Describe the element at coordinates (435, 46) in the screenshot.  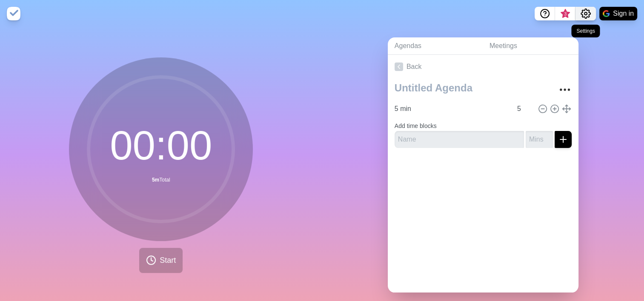
I see `a: Agendas` at that location.